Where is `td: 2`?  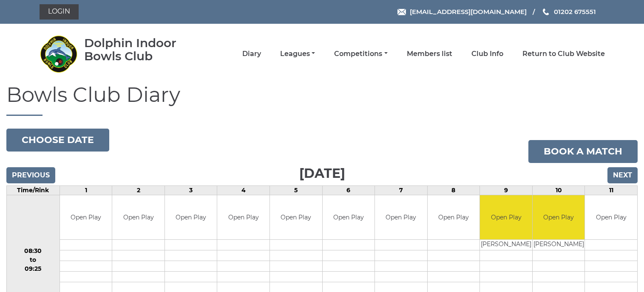
td: 2 is located at coordinates (138, 190).